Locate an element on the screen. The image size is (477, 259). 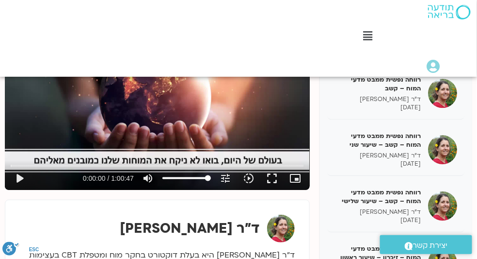
h5: רווחה נפשית ממבט מדעי המוח – קשב is located at coordinates (378, 84).